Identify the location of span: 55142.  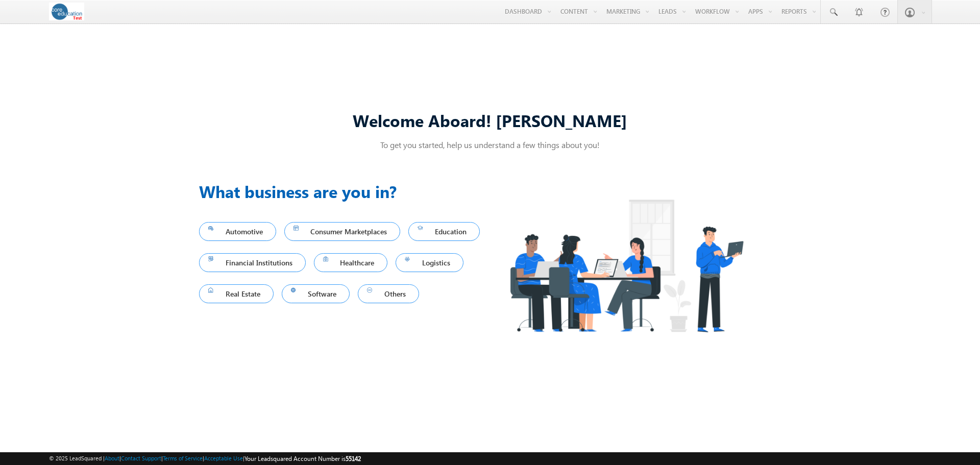
(353, 458).